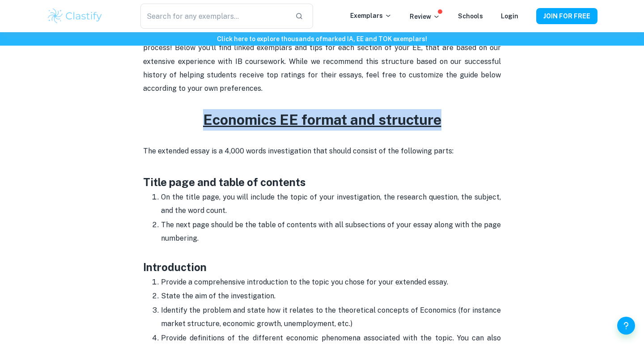  I want to click on button: JOIN FOR FREE, so click(567, 16).